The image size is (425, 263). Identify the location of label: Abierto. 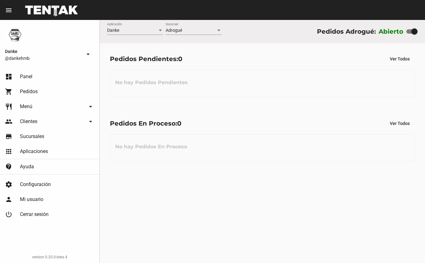
(391, 31).